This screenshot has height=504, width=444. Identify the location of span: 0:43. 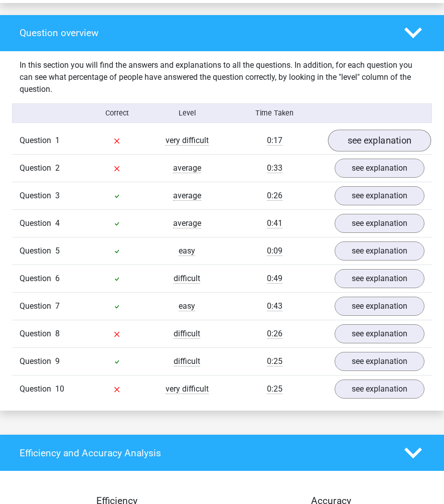
(274, 306).